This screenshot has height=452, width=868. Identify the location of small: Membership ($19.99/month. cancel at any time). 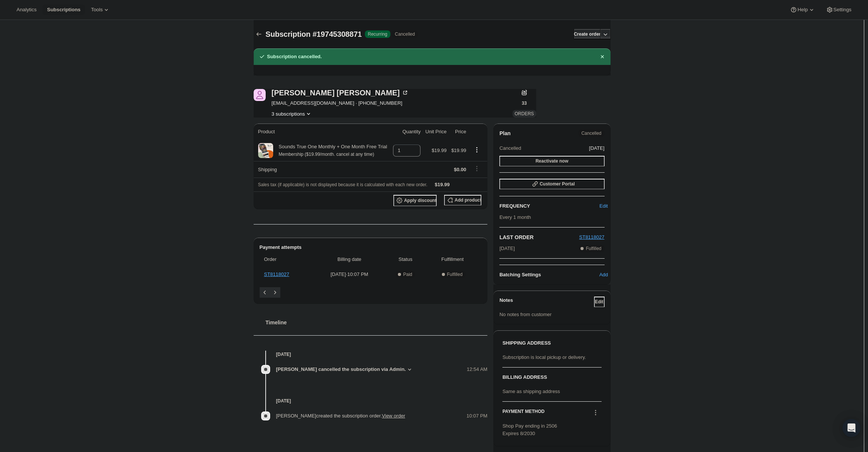
(327, 154).